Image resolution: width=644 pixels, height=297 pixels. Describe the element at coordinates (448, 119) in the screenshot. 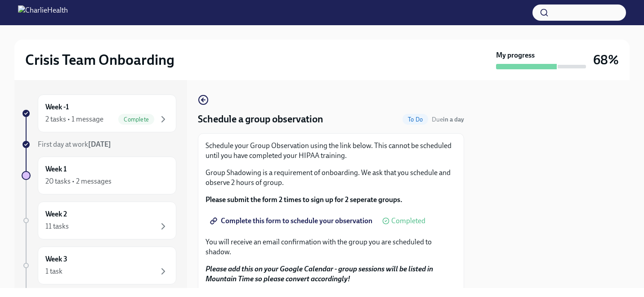

I see `span: August 23rd, 2025 09:00` at that location.